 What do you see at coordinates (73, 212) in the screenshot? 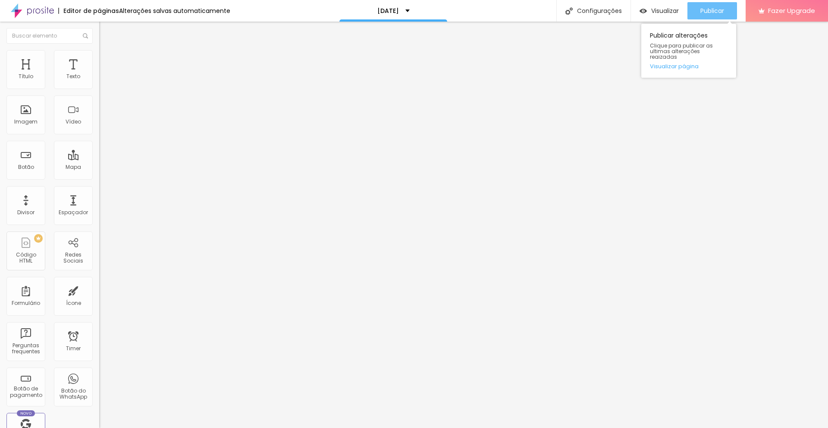
I see `div: Espaçador` at bounding box center [73, 212].